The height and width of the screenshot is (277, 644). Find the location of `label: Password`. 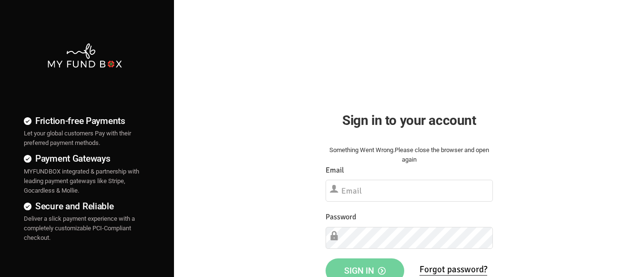

label: Password is located at coordinates (341, 217).